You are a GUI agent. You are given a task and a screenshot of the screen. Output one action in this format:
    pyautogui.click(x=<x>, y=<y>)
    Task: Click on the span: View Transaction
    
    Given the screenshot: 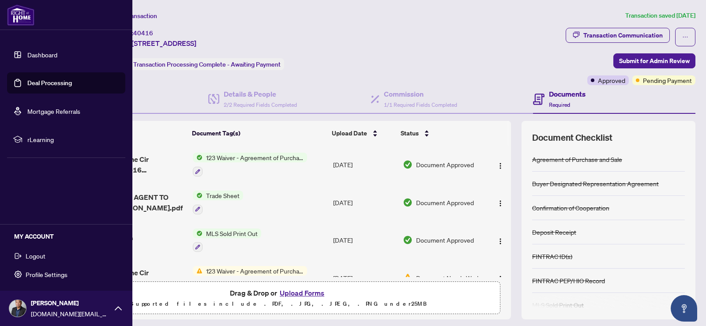 What is the action you would take?
    pyautogui.click(x=133, y=16)
    